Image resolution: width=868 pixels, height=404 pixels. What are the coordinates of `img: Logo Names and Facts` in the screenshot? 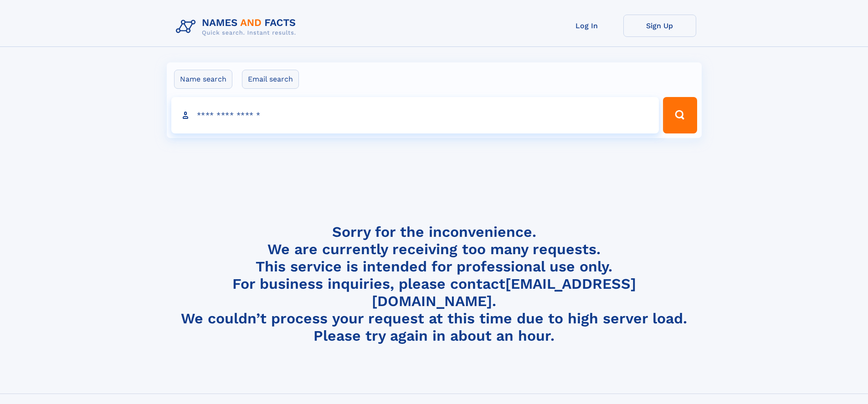 It's located at (238, 27).